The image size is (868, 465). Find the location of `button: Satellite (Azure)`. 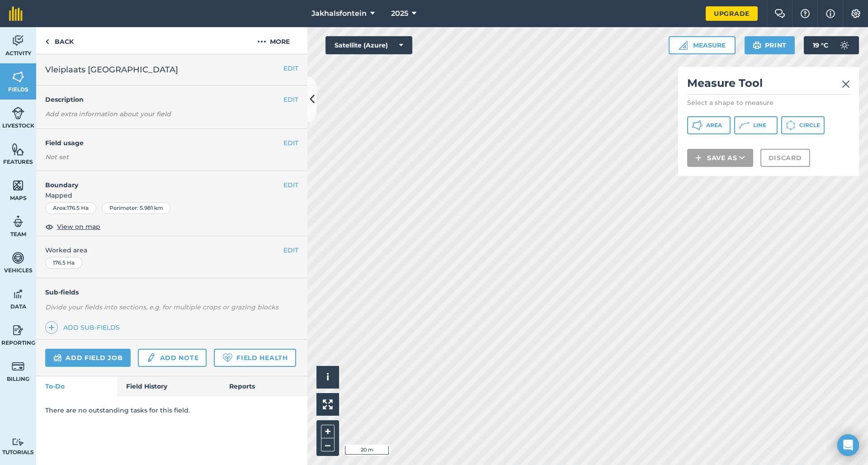

button: Satellite (Azure) is located at coordinates (369, 45).